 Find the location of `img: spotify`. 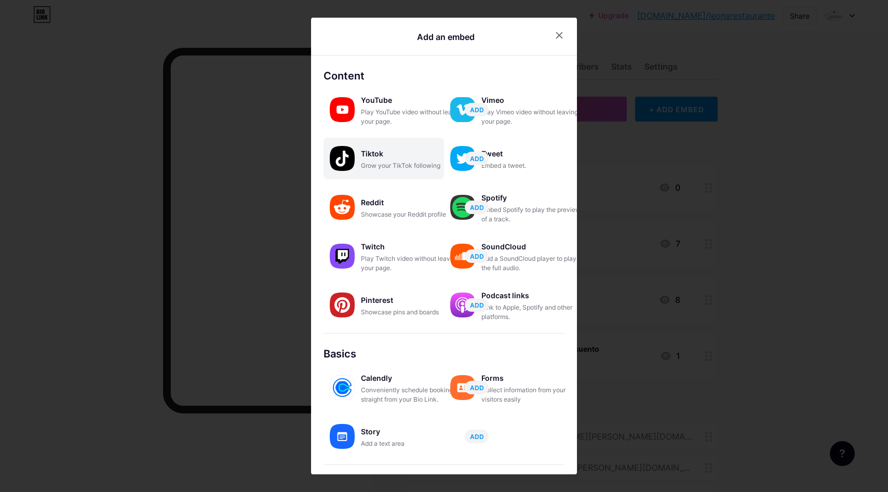

img: spotify is located at coordinates (463, 207).